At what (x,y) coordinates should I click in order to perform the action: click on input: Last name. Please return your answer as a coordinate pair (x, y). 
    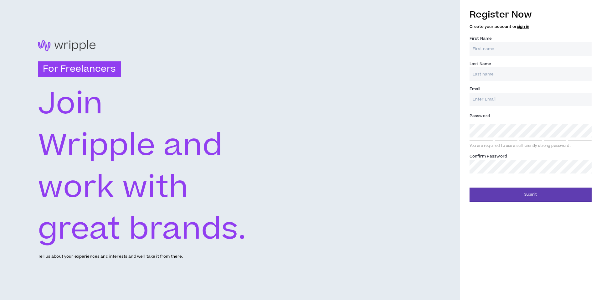
    Looking at the image, I should click on (530, 74).